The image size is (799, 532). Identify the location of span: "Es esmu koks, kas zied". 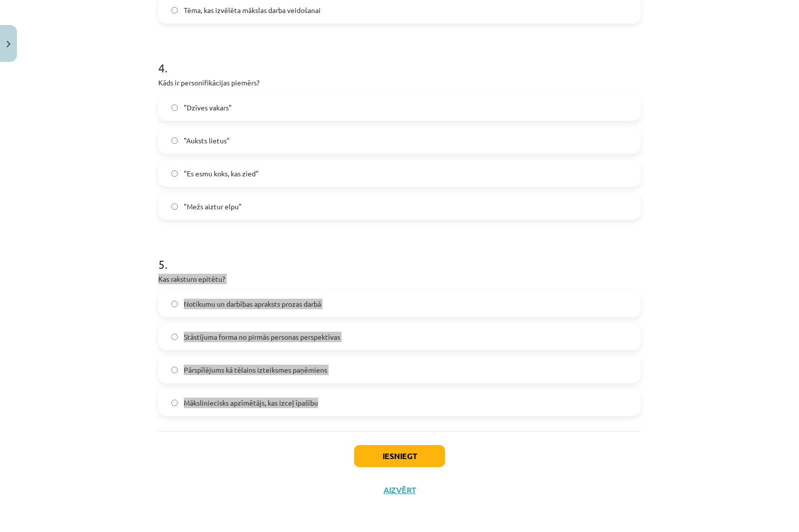
(221, 173).